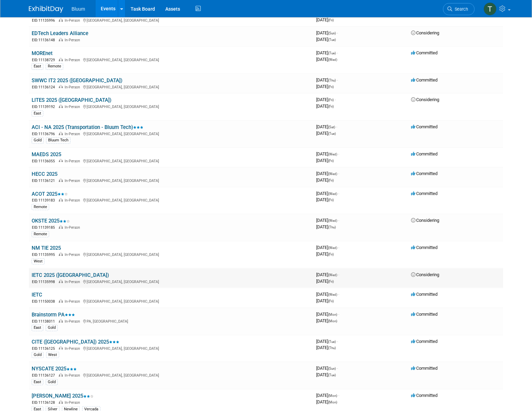  I want to click on a: OKSTE 2025, so click(51, 221).